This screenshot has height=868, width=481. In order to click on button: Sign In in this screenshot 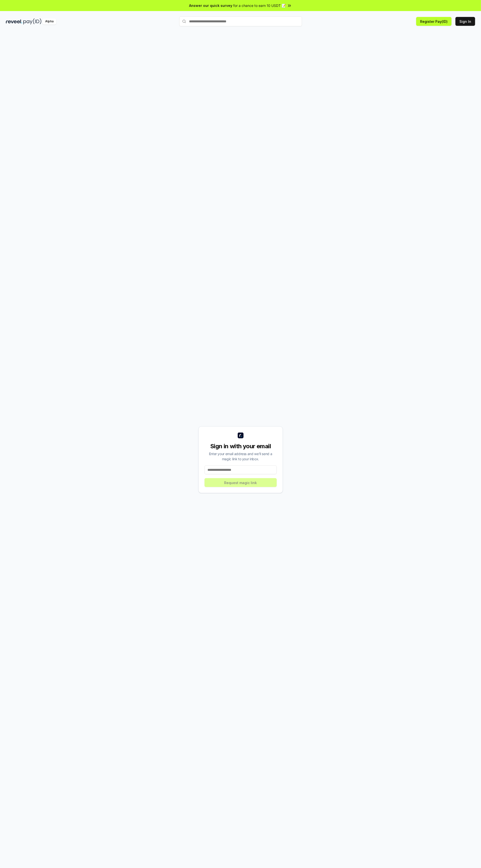, I will do `click(465, 21)`.